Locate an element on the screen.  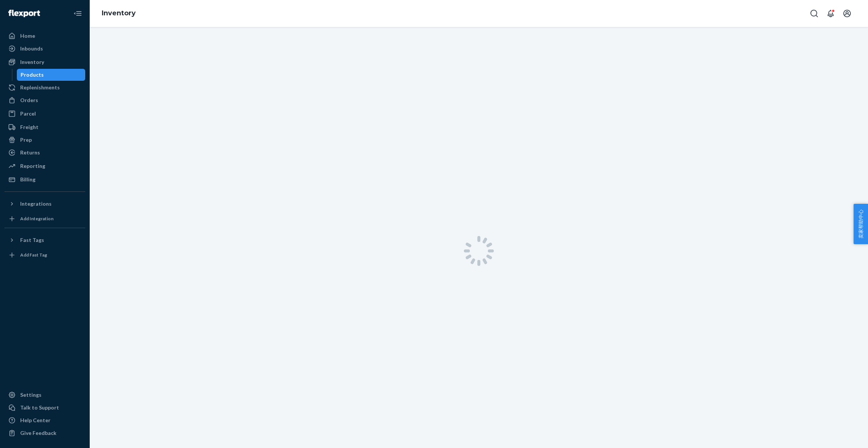
div: Give Feedback is located at coordinates (38, 433).